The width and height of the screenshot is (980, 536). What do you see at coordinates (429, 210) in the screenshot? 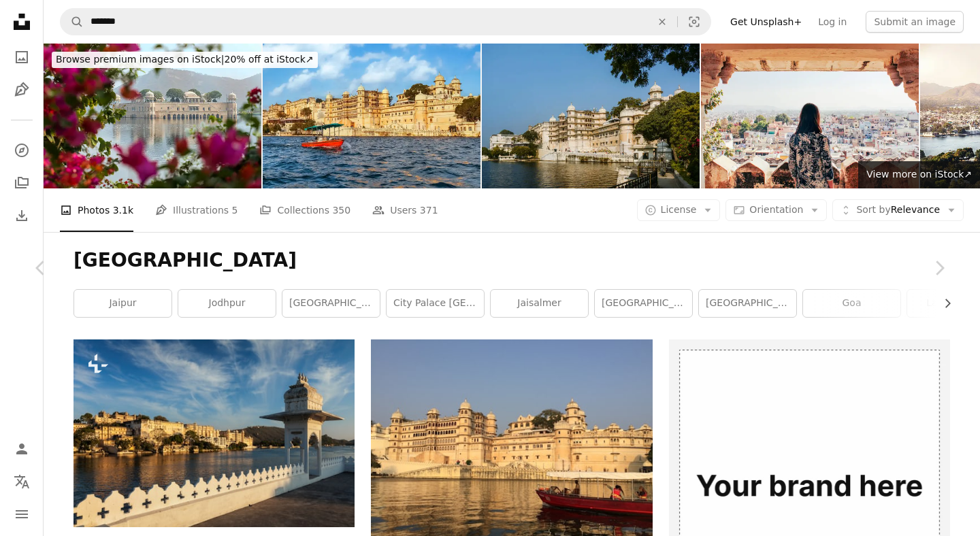
I see `span: 371` at bounding box center [429, 210].